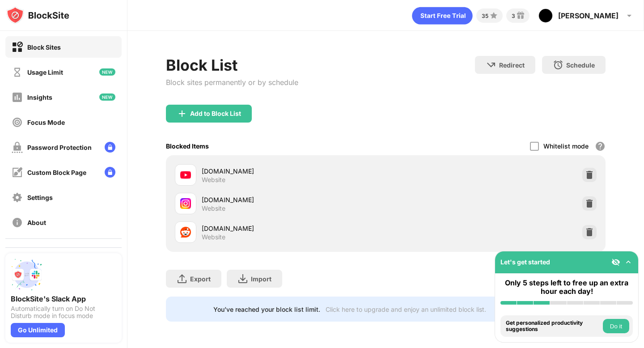 This screenshot has width=644, height=348. I want to click on div: Add to Block List, so click(215, 113).